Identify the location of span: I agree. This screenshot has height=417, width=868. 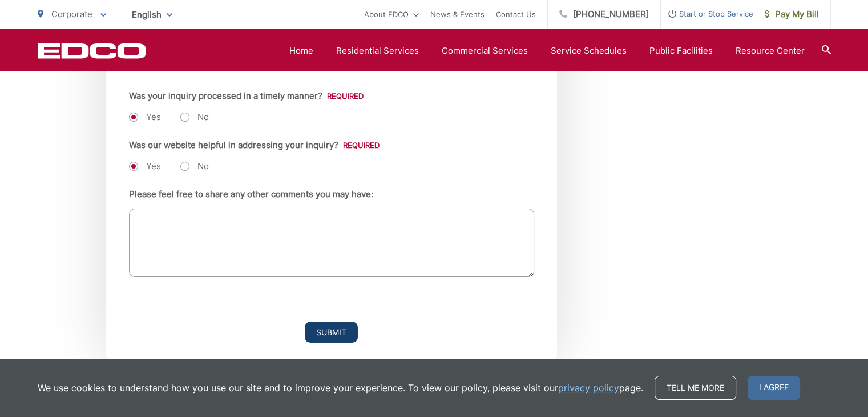
(774, 388).